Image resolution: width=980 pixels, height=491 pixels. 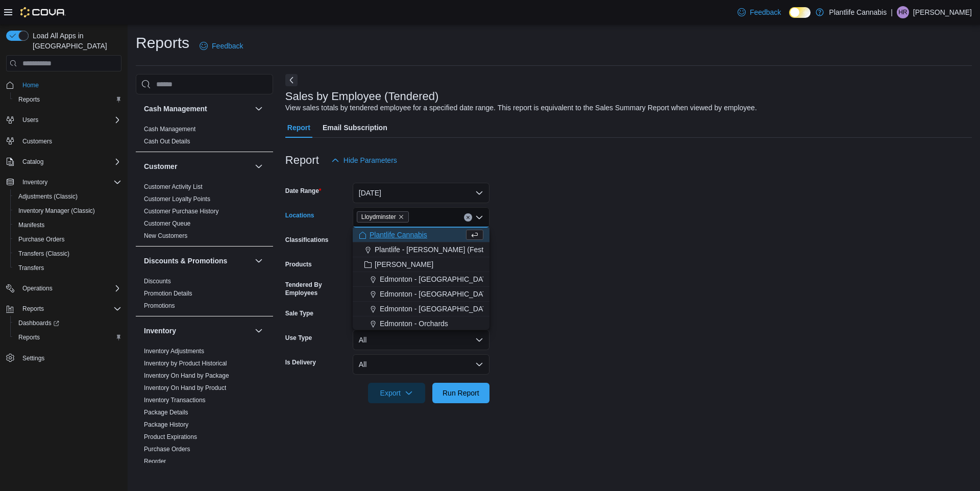 What do you see at coordinates (155, 461) in the screenshot?
I see `a: Reorder` at bounding box center [155, 461].